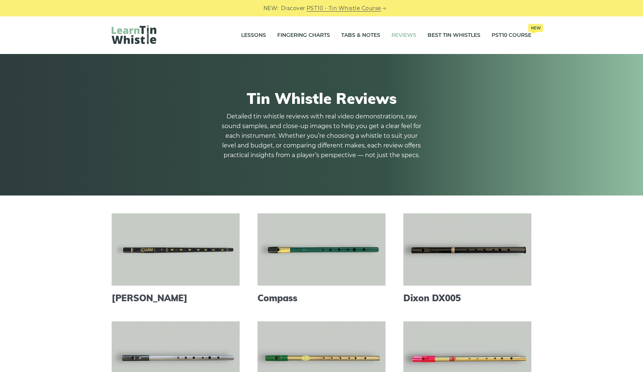 Image resolution: width=643 pixels, height=372 pixels. Describe the element at coordinates (361, 35) in the screenshot. I see `a: Tabs & Notes` at that location.